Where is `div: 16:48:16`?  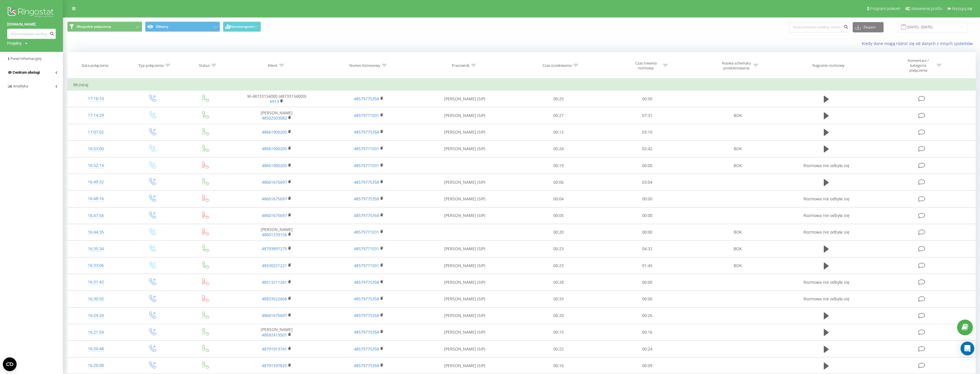
div: 16:48:16 is located at coordinates (96, 198).